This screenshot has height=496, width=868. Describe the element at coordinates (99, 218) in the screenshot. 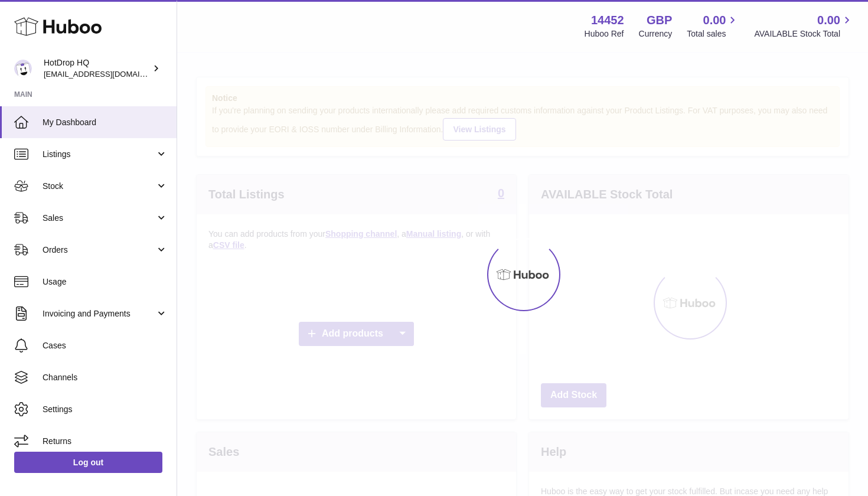

I see `span: Sales` at that location.